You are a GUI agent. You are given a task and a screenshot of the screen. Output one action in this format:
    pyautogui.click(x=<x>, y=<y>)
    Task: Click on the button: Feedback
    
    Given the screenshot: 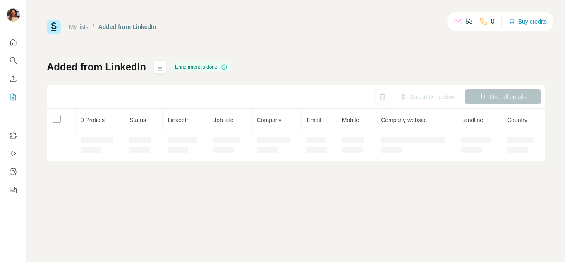 What is the action you would take?
    pyautogui.click(x=13, y=190)
    